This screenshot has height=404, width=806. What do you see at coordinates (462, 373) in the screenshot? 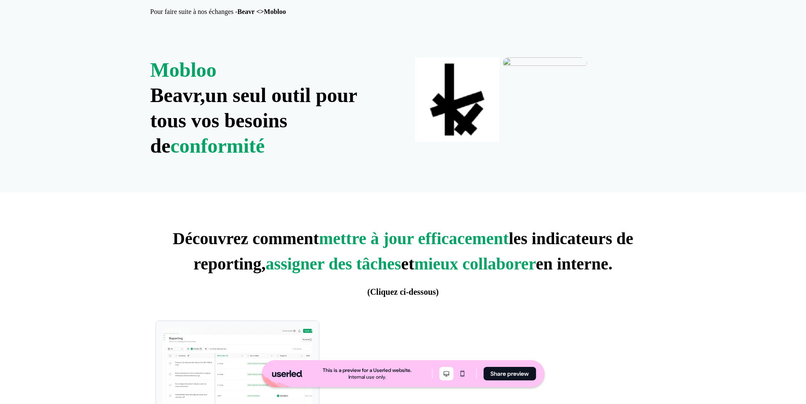
I see `button: Mobile mode` at bounding box center [462, 373].